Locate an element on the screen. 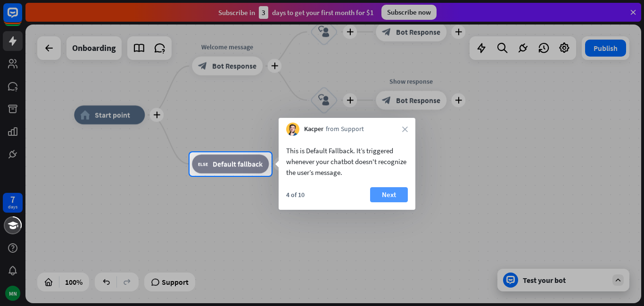 This screenshot has width=644, height=306. button: Open LiveChat chat widget is located at coordinates (22, 18).